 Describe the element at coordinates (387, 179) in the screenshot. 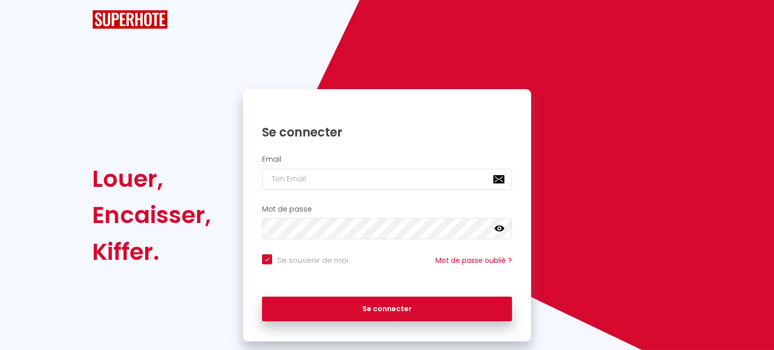

I see `input: Ton Email` at that location.